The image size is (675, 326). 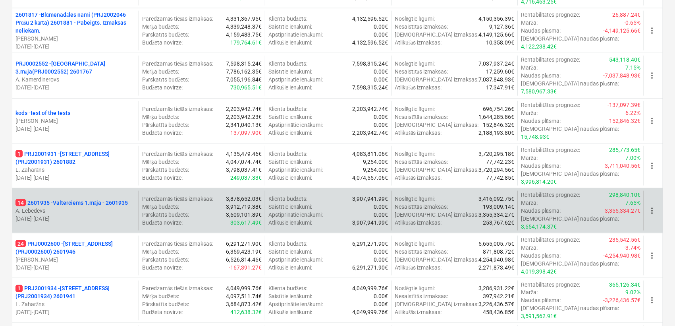 I want to click on p: 4,074,557.06€, so click(x=370, y=178).